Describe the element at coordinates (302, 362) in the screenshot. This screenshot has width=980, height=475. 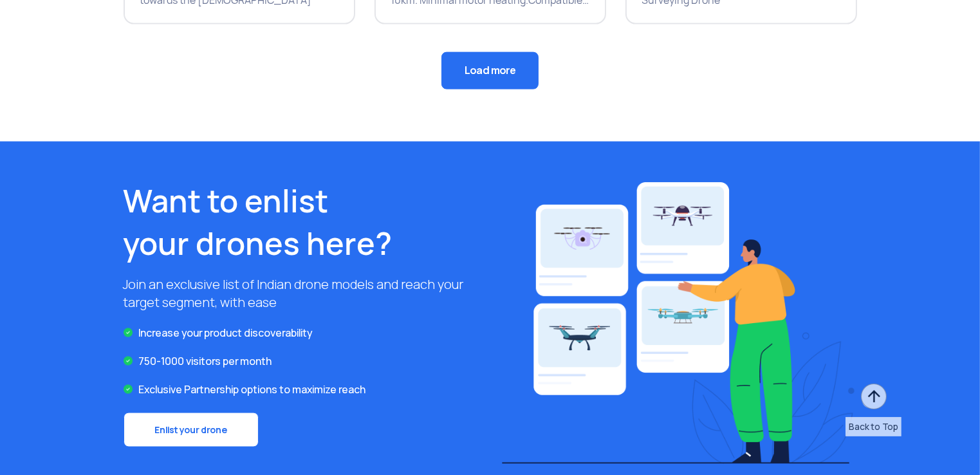
I see `li: 750-1000 visitors per month` at that location.